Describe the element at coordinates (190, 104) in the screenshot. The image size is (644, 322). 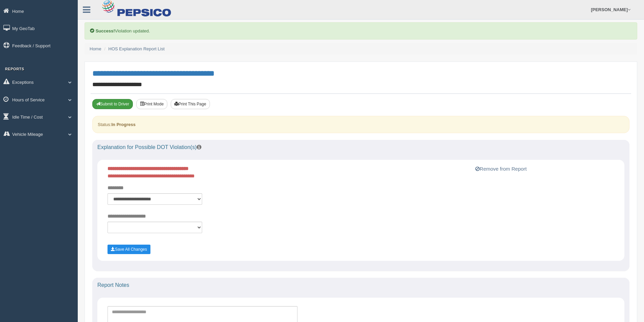
I see `button: Print This Page` at that location.